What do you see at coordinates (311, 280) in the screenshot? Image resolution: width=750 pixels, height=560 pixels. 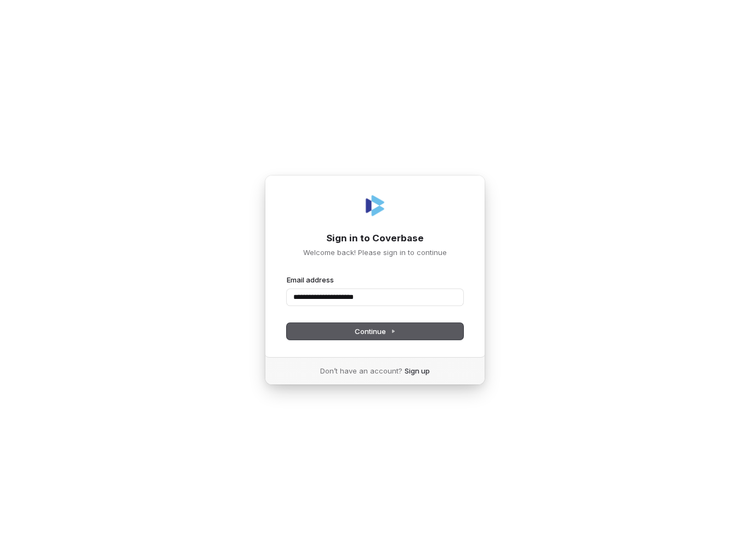 I see `label: Email address` at bounding box center [311, 280].